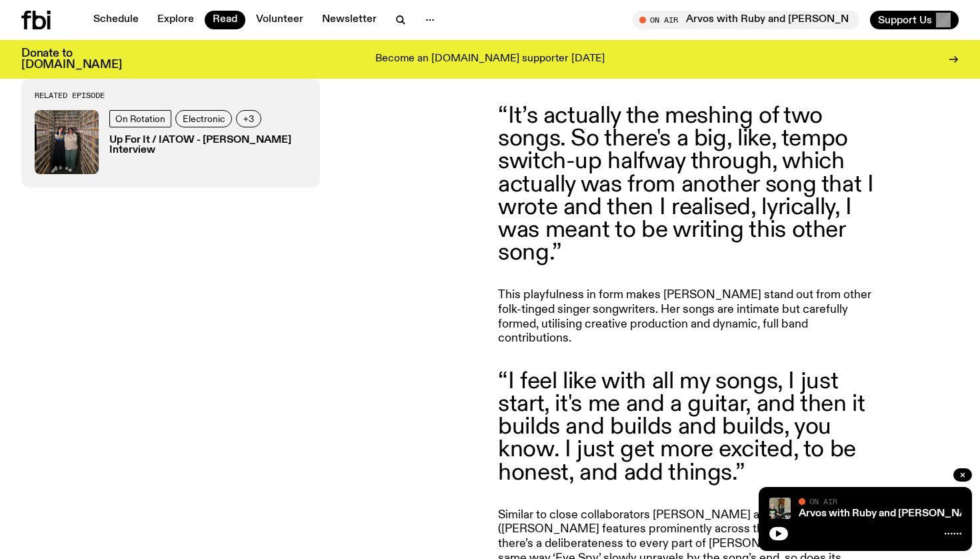 This screenshot has width=980, height=559. What do you see at coordinates (905, 20) in the screenshot?
I see `span: Support Us` at bounding box center [905, 20].